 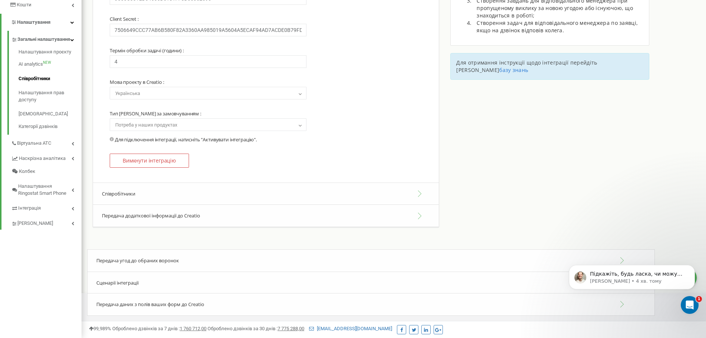 What do you see at coordinates (46, 207) in the screenshot?
I see `a: Інтеграція` at bounding box center [46, 207].